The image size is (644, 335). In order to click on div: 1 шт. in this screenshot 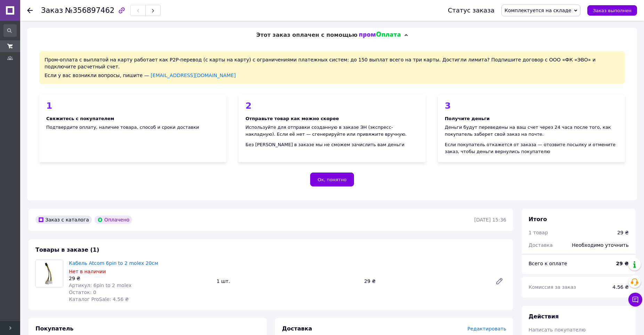, I will do `click(287, 281)`.